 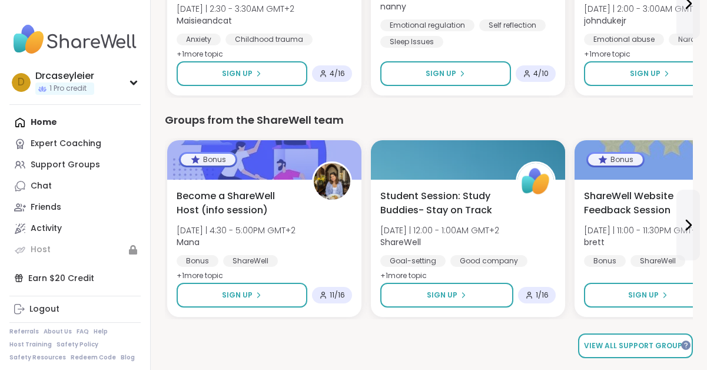 What do you see at coordinates (66, 144) in the screenshot?
I see `div: Expert Coaching` at bounding box center [66, 144].